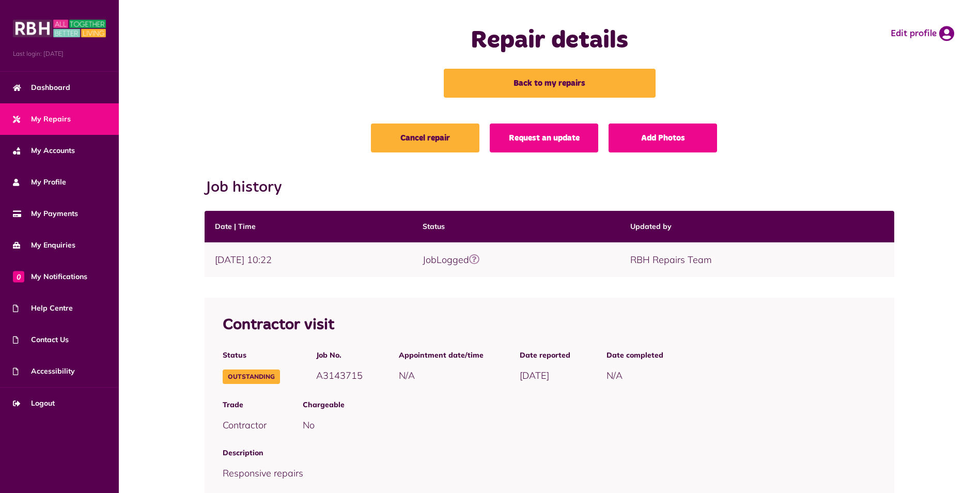 The width and height of the screenshot is (980, 493). What do you see at coordinates (442, 355) in the screenshot?
I see `span: Appointment date/time` at bounding box center [442, 355].